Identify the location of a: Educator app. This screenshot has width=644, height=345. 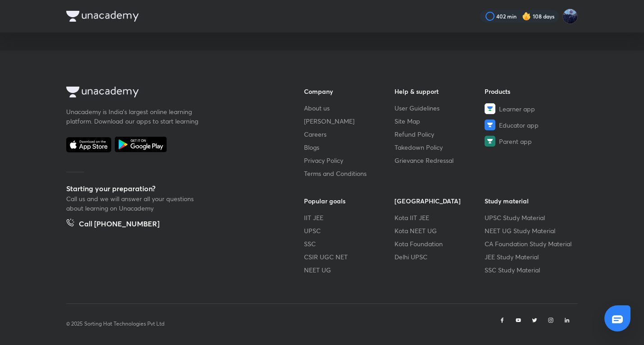
(530, 125).